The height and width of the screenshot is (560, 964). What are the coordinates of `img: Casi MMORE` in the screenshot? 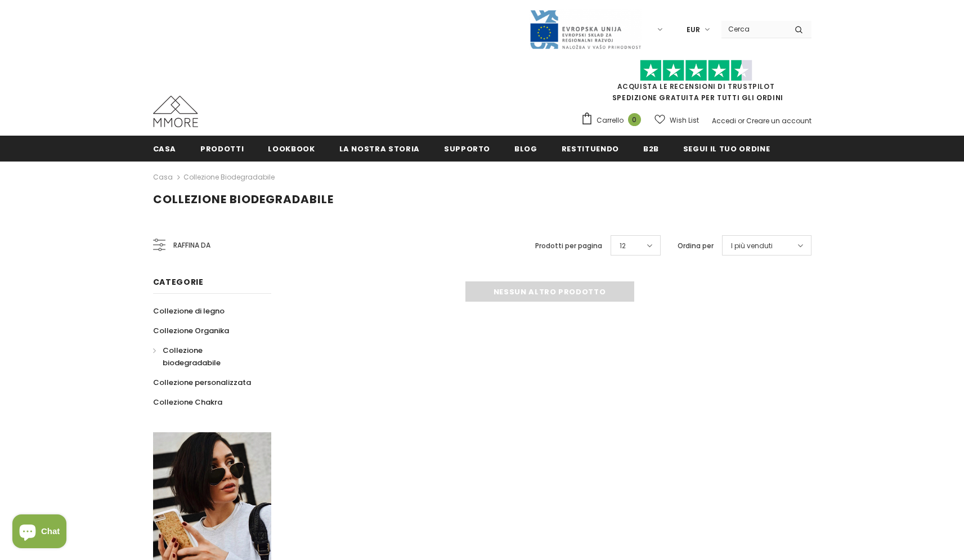 It's located at (176, 111).